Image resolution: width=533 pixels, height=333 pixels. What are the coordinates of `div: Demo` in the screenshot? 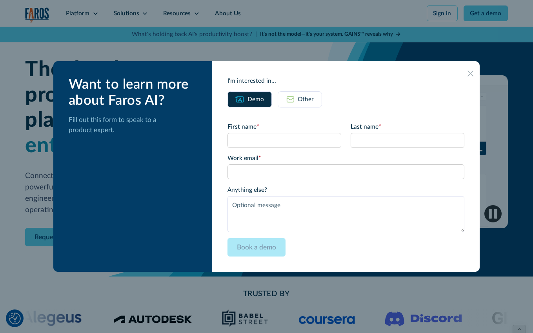 It's located at (256, 99).